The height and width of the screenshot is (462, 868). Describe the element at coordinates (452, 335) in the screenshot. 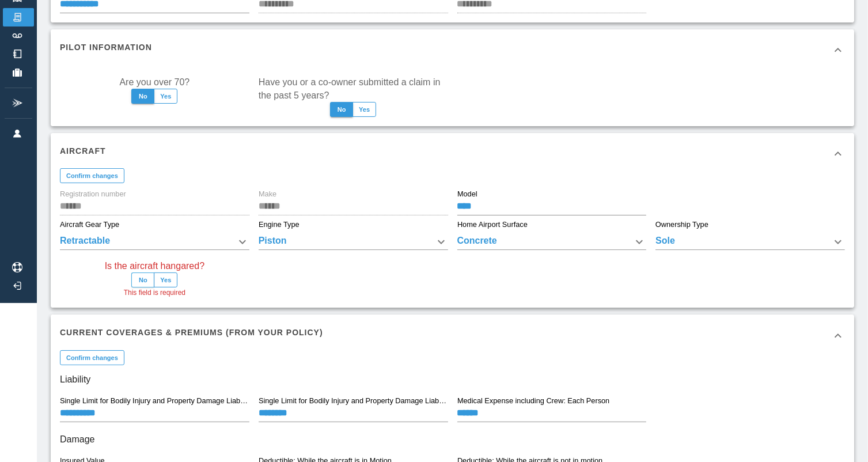

I see `div: Current Coverages & Premiums (from your policy)` at that location.